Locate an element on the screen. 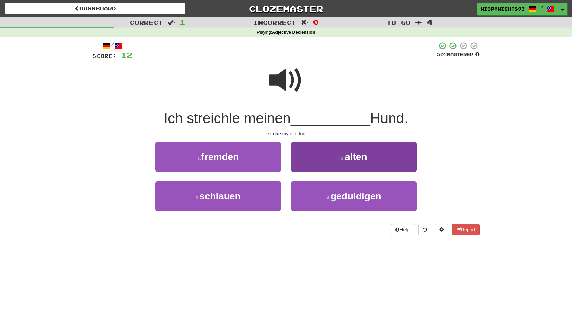 This screenshot has width=572, height=310. button: Help! is located at coordinates (403, 229).